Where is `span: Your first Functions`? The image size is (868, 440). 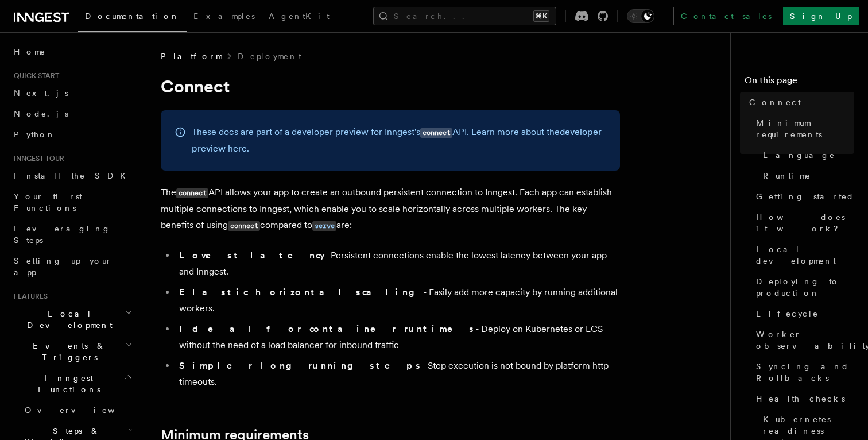 span: Your first Functions is located at coordinates (48, 202).